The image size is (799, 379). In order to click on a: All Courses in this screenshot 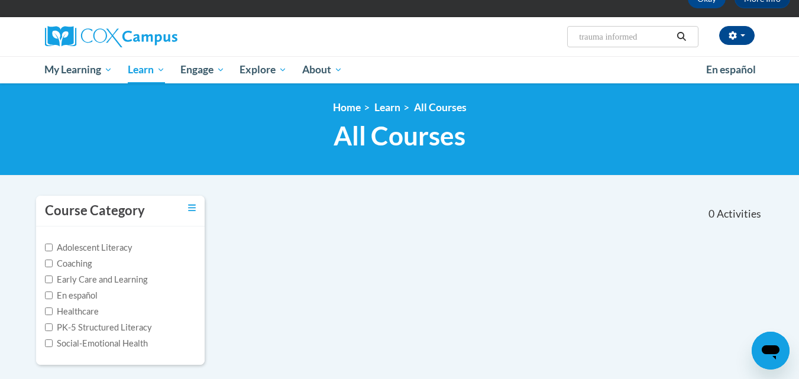, I will do `click(440, 107)`.